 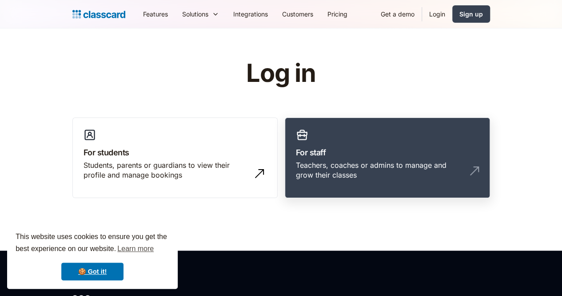 What do you see at coordinates (471, 14) in the screenshot?
I see `div: Sign up` at bounding box center [471, 14].